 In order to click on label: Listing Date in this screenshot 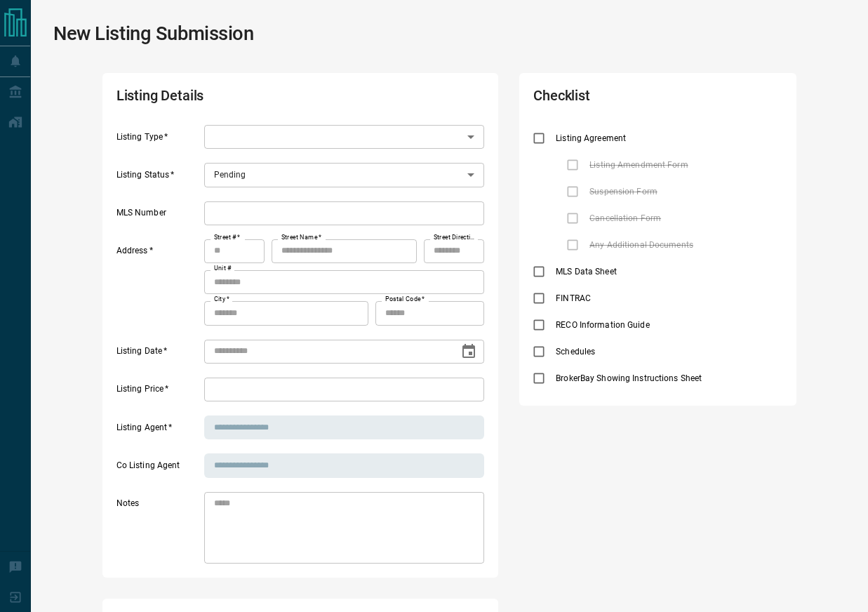, I will do `click(159, 354)`.